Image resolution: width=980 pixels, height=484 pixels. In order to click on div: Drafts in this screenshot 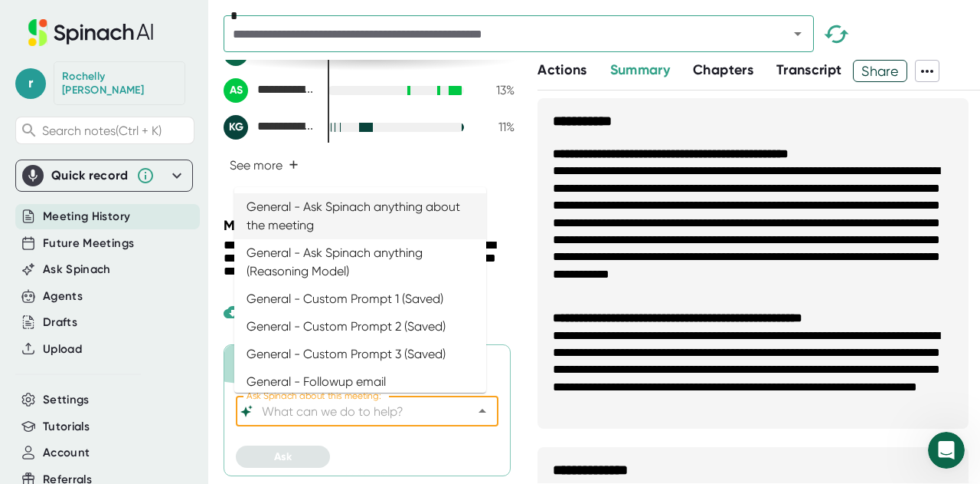, I will do `click(60, 322)`.